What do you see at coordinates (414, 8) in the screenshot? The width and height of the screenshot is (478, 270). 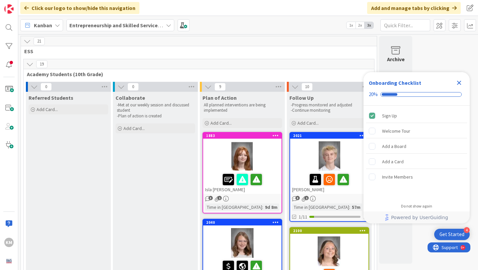 I see `div: Add and manage tabs by clicking` at bounding box center [414, 8].